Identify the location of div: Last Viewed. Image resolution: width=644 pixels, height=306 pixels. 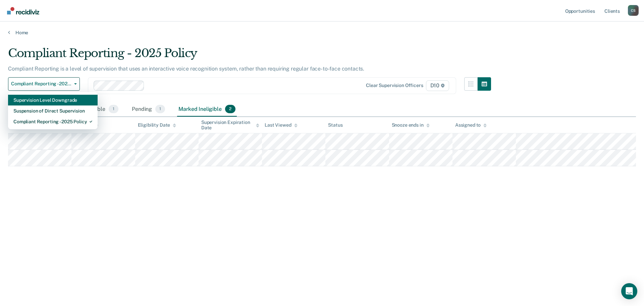
(281, 125).